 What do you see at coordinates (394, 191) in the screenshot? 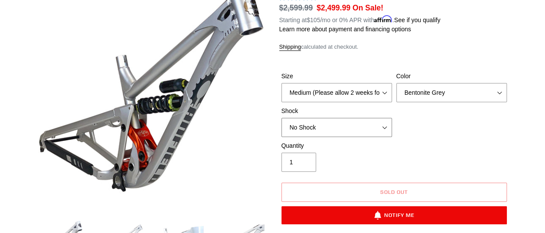
I see `span: Sold out` at bounding box center [394, 191].